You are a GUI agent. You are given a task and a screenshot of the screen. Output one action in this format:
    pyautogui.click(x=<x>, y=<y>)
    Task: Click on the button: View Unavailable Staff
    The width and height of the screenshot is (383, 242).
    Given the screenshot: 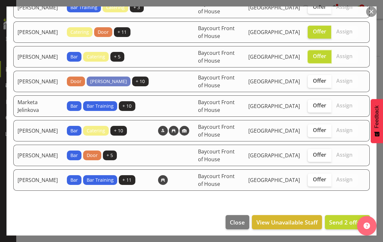 What is the action you would take?
    pyautogui.click(x=287, y=222)
    